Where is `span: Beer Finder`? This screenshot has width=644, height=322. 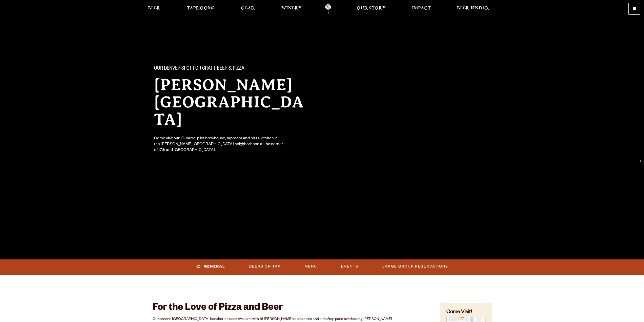 span: Beer Finder is located at coordinates (473, 8).